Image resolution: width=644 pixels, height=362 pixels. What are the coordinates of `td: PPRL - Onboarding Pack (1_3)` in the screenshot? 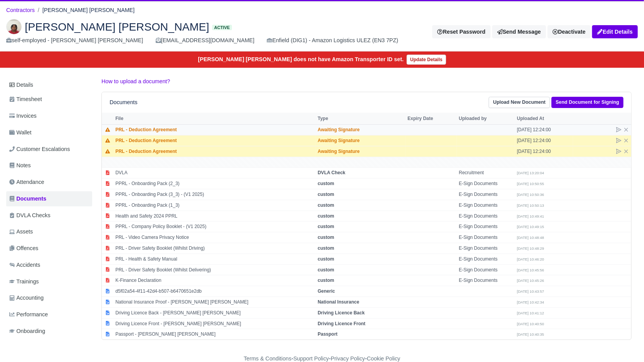 It's located at (214, 205).